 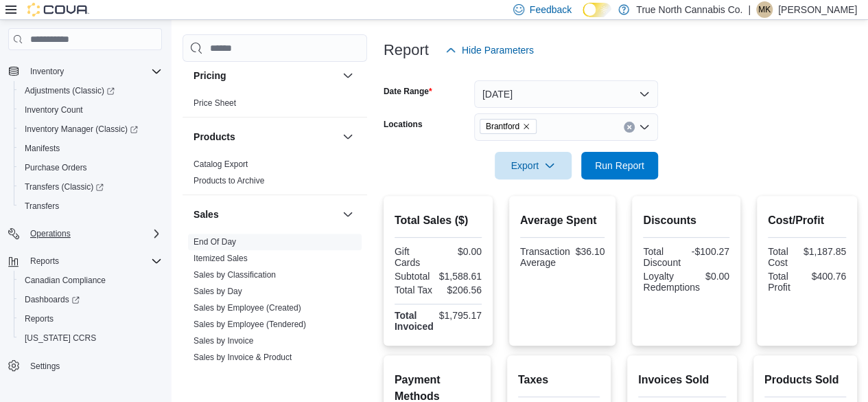 What do you see at coordinates (415, 257) in the screenshot?
I see `div: Gift Cards` at bounding box center [415, 257].